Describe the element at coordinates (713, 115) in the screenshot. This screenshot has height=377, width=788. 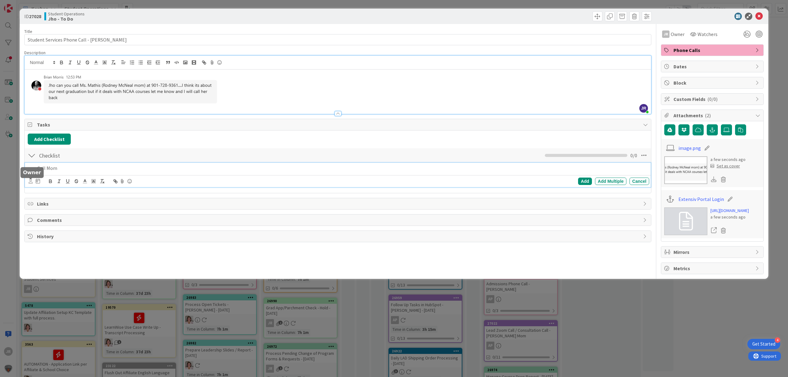
I see `span: Attachments` at that location.